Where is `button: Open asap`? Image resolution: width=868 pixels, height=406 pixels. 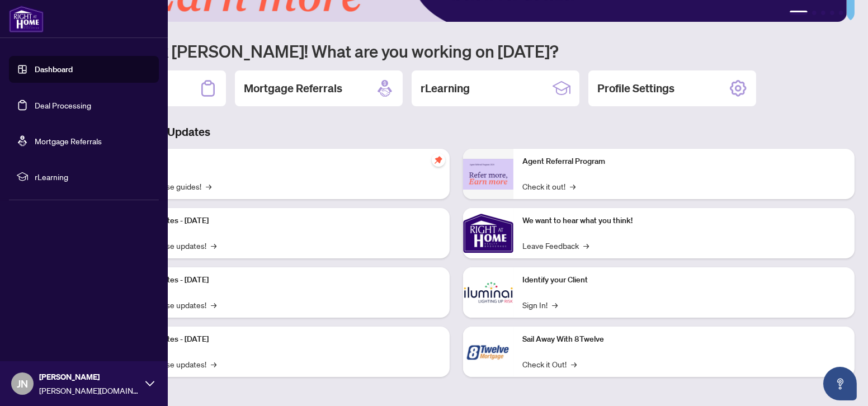
button: Open asap is located at coordinates (840, 384).